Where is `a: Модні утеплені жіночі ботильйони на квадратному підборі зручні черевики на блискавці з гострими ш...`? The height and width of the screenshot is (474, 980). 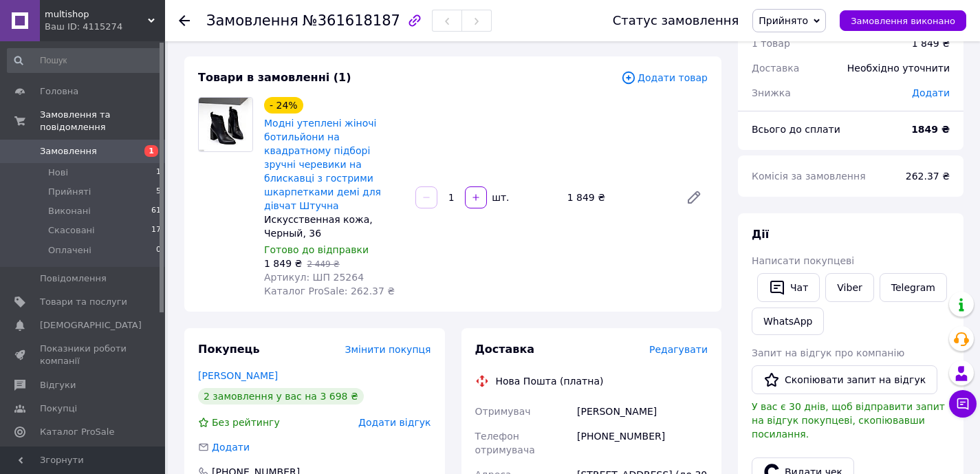 a: Модні утеплені жіночі ботильйони на квадратному підборі зручні черевики на блискавці з гострими ш... is located at coordinates (323, 164).